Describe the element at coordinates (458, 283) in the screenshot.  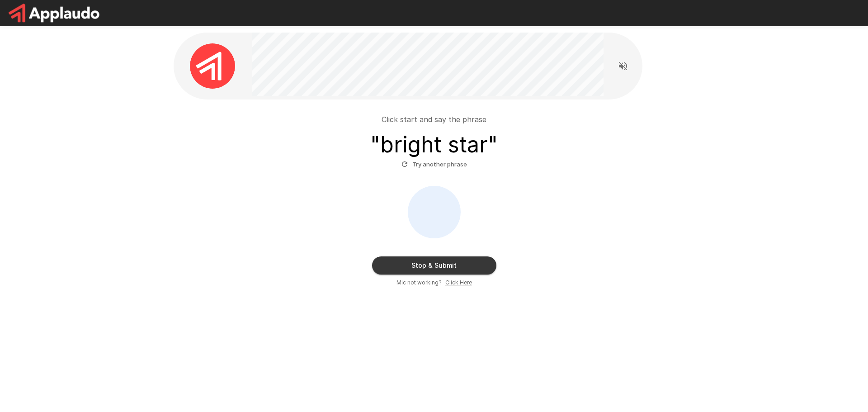
I see `u: Click Here` at that location.